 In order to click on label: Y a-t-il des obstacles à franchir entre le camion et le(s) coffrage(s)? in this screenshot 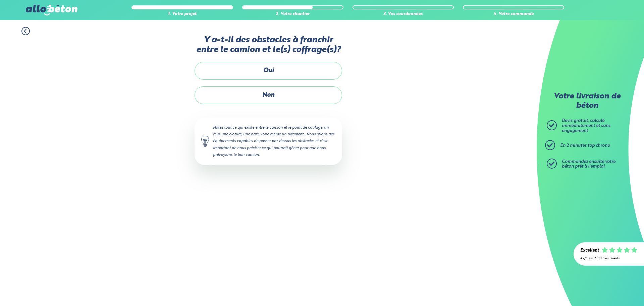, I will do `click(269, 45)`.